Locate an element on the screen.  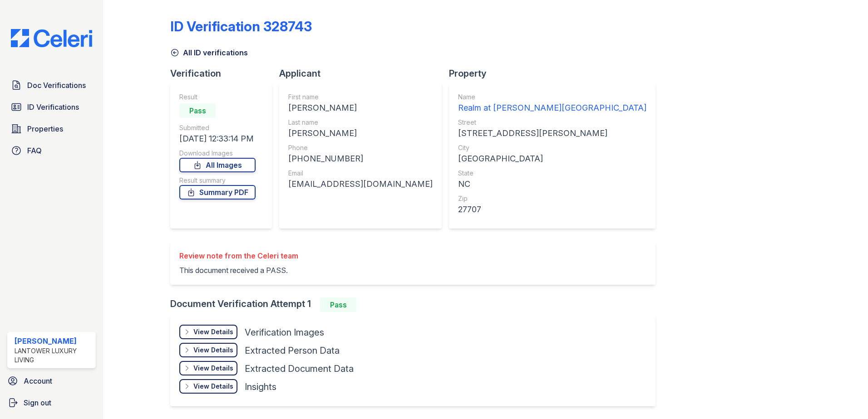
div: Zip is located at coordinates (552, 198).